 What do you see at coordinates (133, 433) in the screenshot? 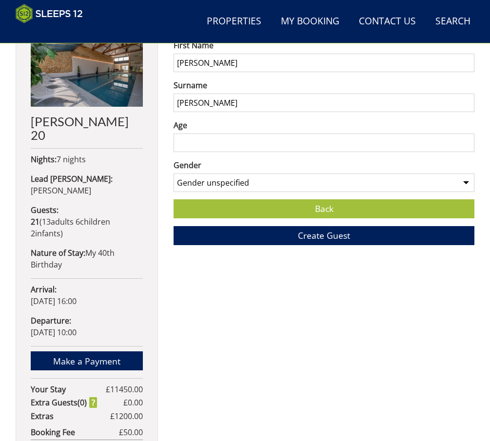
I see `span: 50.00` at bounding box center [133, 433].